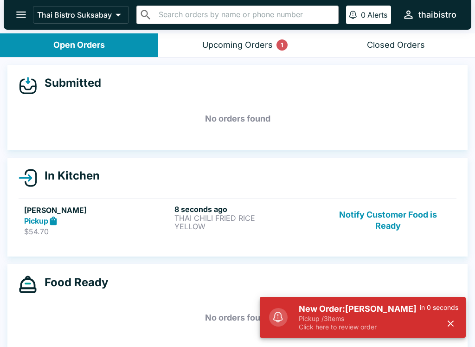 Image resolution: width=475 pixels, height=347 pixels. I want to click on button: Thai Bistro Suksabay, so click(81, 15).